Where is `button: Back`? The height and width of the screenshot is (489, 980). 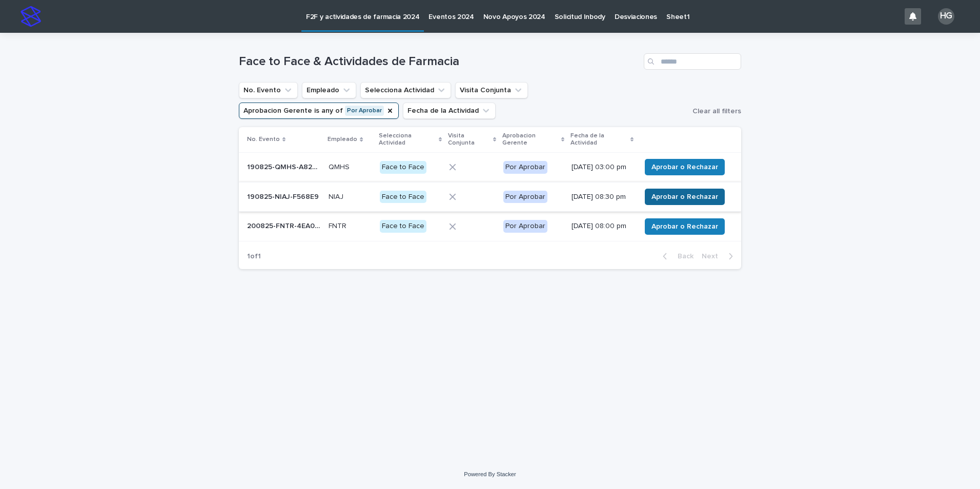 button: Back is located at coordinates (676, 256).